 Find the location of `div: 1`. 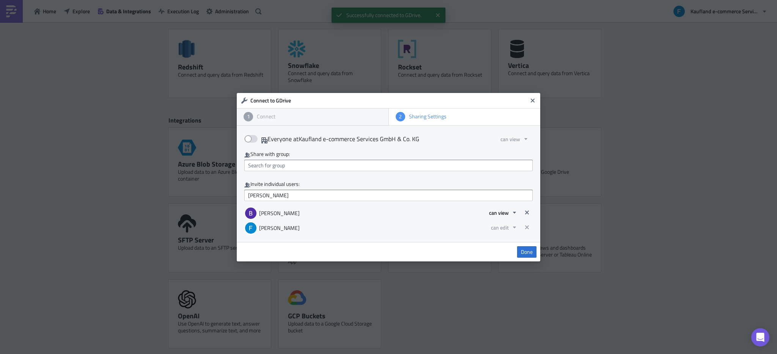

div: 1 is located at coordinates (248, 116).